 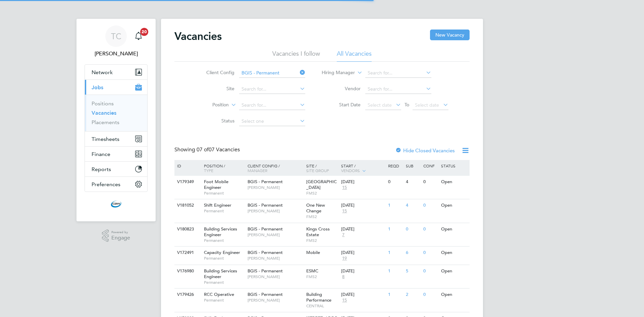 I want to click on div: Position /, so click(x=223, y=168).